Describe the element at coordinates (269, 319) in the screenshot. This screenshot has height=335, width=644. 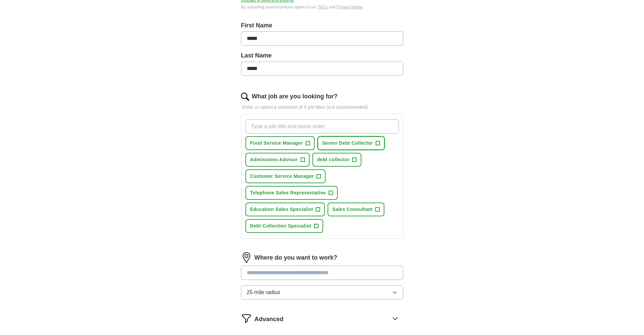
I see `span: Advanced` at that location.